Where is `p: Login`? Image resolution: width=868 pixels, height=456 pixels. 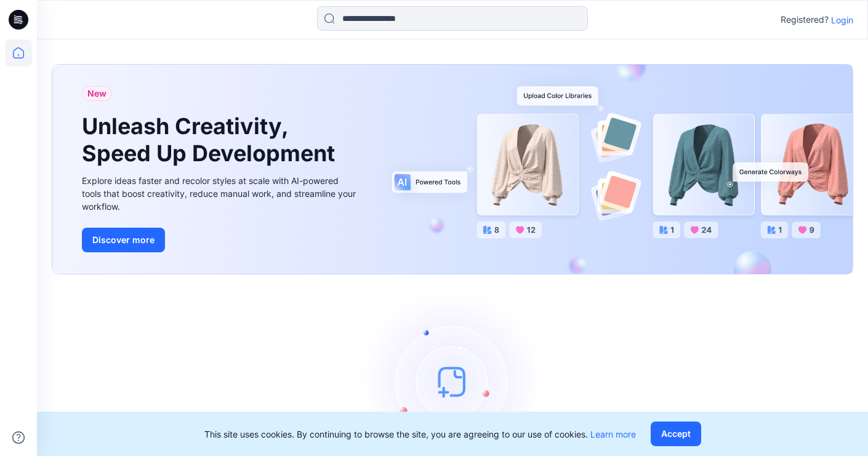 p: Login is located at coordinates (842, 20).